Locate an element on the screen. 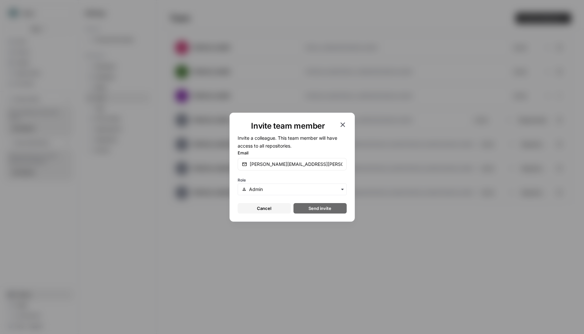 This screenshot has width=584, height=334. button: Cancel is located at coordinates (264, 208).